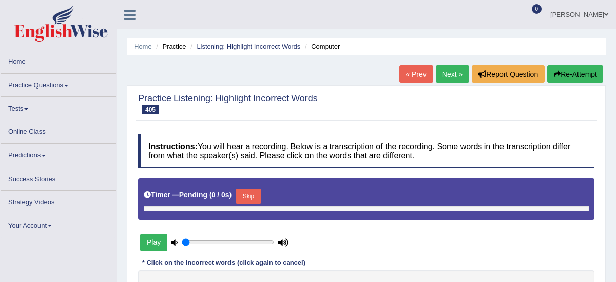 This screenshot has width=616, height=282. Describe the element at coordinates (188, 195) in the screenshot. I see `h5: Timer —` at that location.